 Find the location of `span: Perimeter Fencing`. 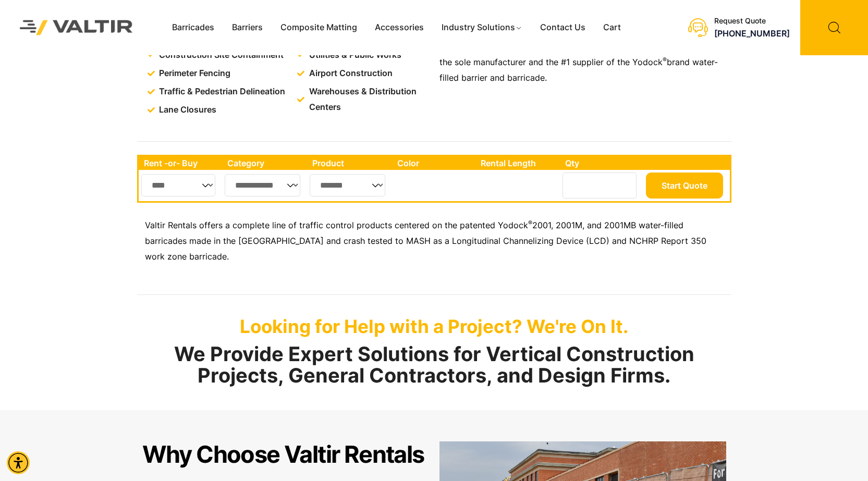

span: Perimeter Fencing is located at coordinates (193, 73).